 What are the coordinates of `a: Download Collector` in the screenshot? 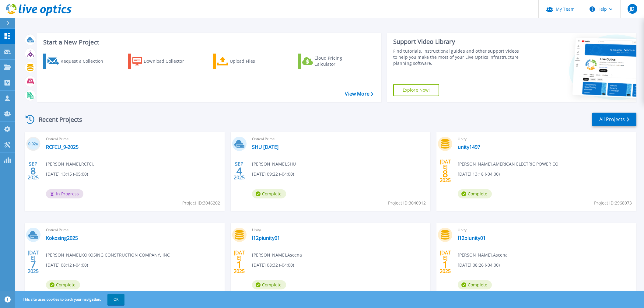 It's located at (161, 61).